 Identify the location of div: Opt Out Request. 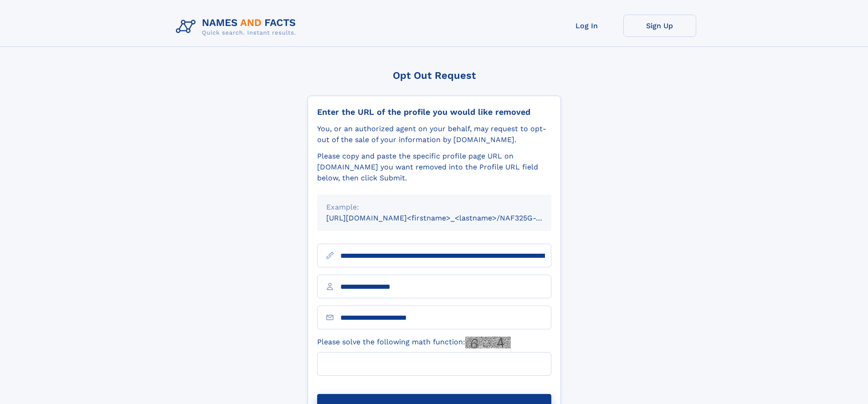
(434, 75).